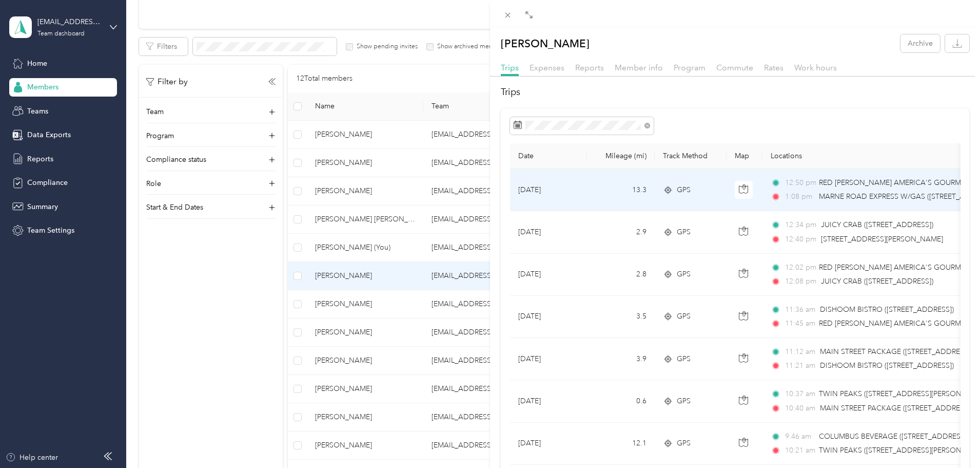  I want to click on span: Rates, so click(774, 67).